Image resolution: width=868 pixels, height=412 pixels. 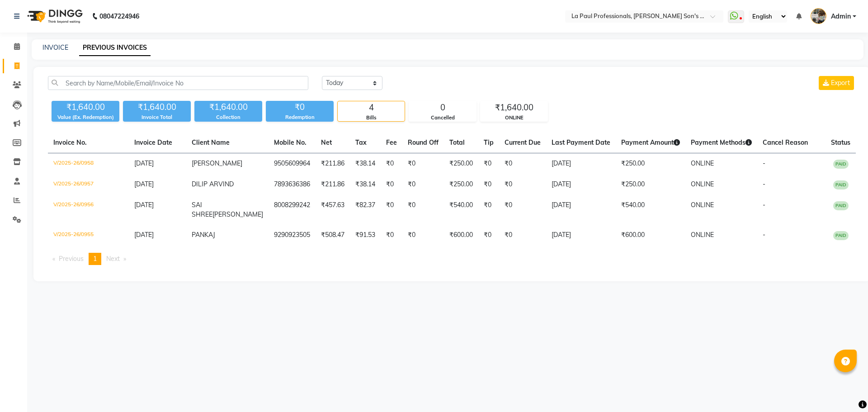 What do you see at coordinates (290, 142) in the screenshot?
I see `span: Mobile No.` at bounding box center [290, 142].